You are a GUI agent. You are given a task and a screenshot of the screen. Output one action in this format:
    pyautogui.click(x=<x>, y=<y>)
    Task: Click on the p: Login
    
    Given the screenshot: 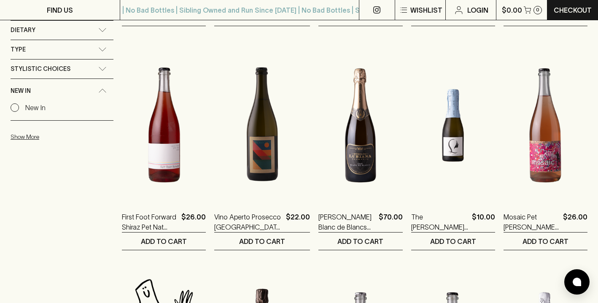 What is the action you would take?
    pyautogui.click(x=478, y=10)
    